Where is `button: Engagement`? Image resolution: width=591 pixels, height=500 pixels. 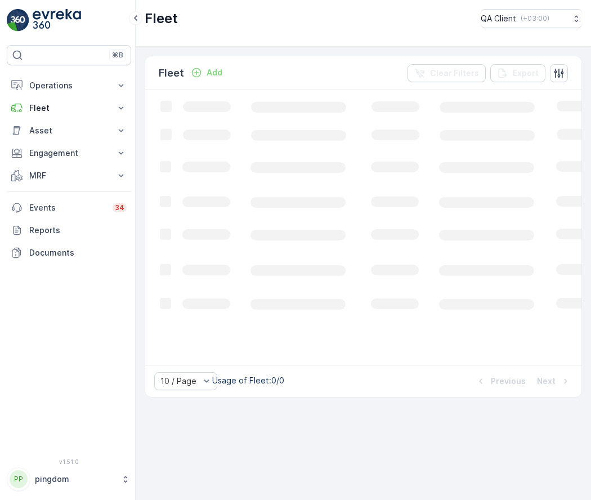 button: Engagement is located at coordinates (69, 153).